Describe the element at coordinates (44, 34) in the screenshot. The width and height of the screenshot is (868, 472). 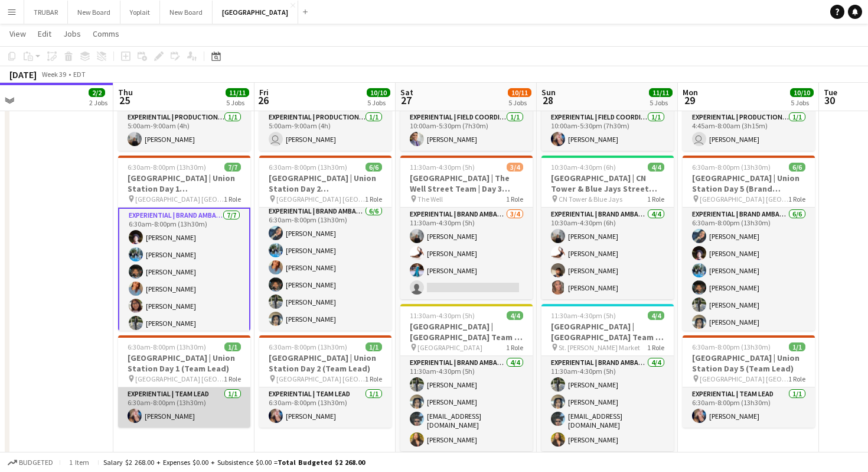
I see `span: Edit` at that location.